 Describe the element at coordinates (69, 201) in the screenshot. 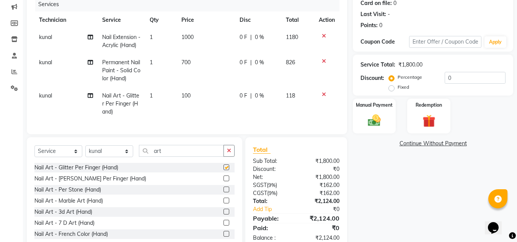

I see `div: Nail Art - Marble Art (Hand)` at that location.